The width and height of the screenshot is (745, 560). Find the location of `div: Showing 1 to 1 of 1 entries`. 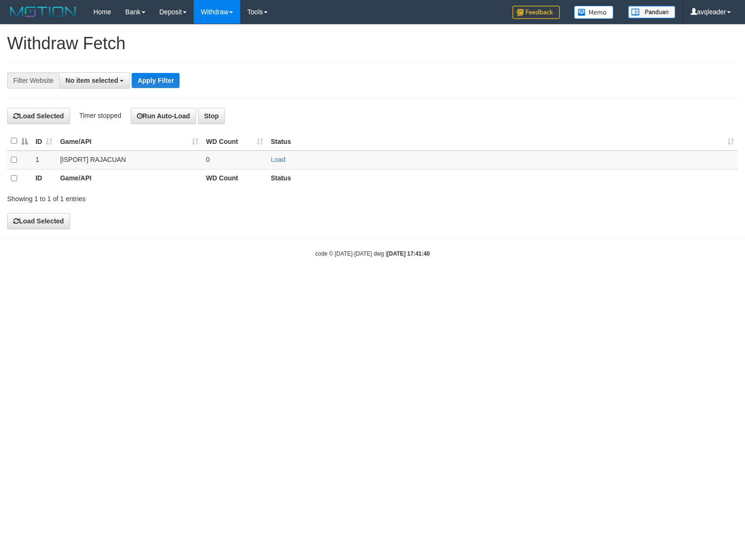

div: Showing 1 to 1 of 1 entries is located at coordinates (155, 197).